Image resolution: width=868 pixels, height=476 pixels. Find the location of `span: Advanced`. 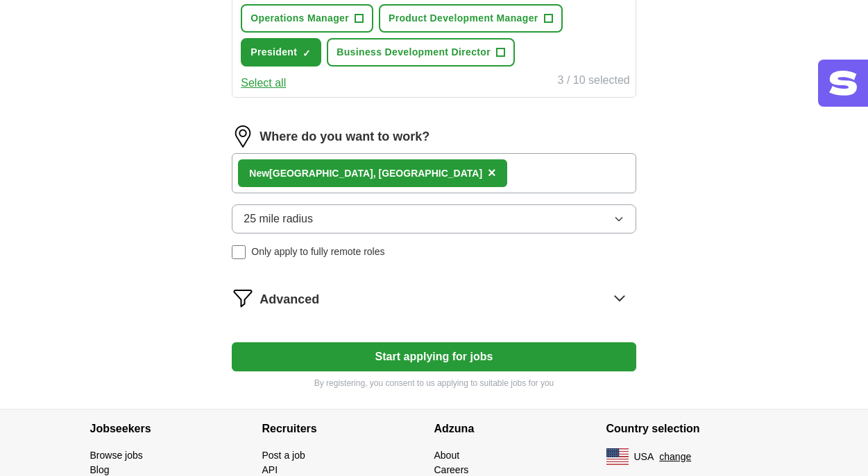

span: Advanced is located at coordinates (290, 300).